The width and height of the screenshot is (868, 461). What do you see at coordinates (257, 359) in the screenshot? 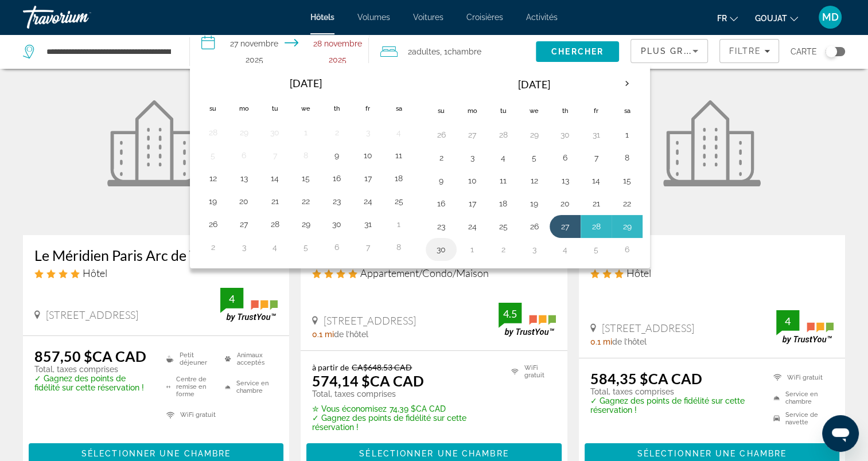
I see `font: Animaux acceptés` at bounding box center [257, 359].